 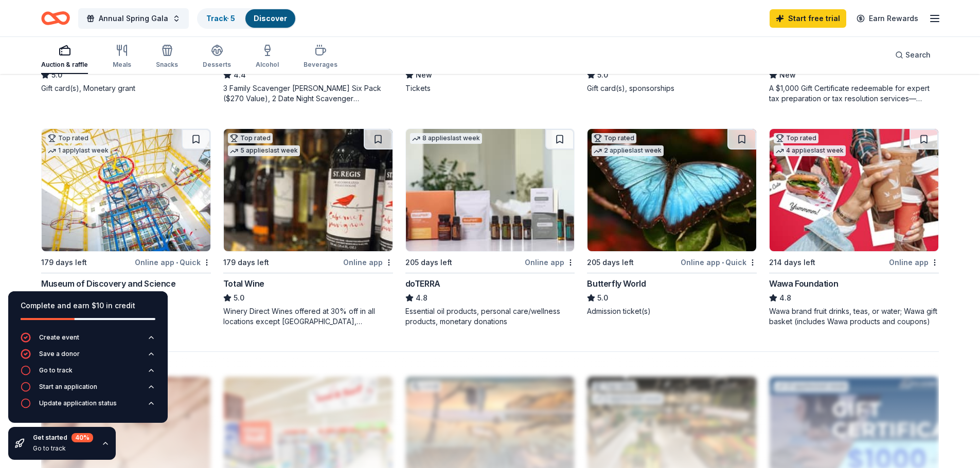 I want to click on div: Auction & raffle, so click(x=64, y=65).